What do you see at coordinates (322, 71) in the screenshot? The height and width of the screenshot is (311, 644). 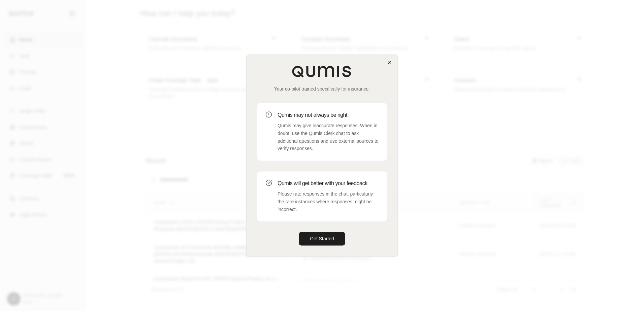 I see `img: Qumis Logo` at bounding box center [322, 71].